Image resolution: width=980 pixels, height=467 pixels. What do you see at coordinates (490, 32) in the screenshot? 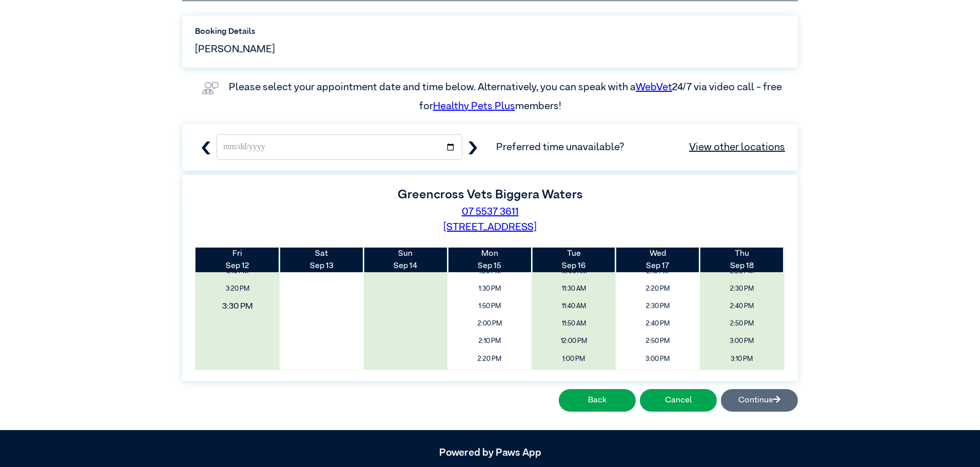
I see `label: Booking Details` at bounding box center [490, 32].